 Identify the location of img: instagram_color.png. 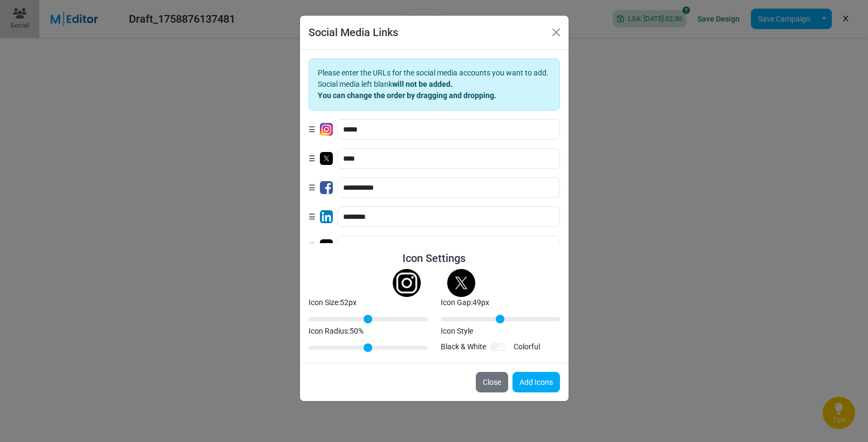
(326, 130).